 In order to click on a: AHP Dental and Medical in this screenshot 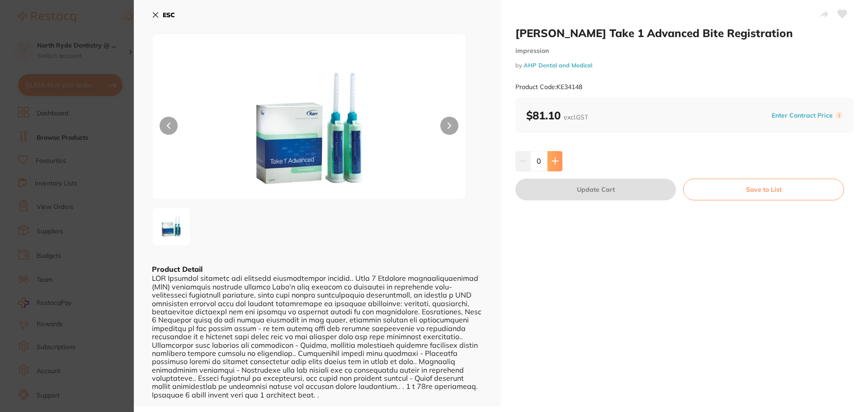, I will do `click(558, 65)`.